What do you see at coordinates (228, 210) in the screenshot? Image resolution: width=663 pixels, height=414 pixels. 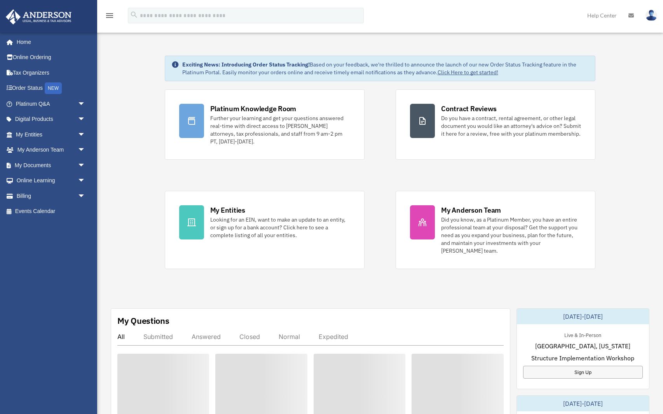 I see `div: My Entities` at bounding box center [228, 210].